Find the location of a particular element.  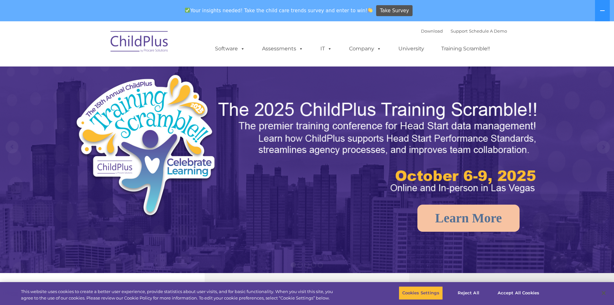

img: ChildPlus by Procare Solutions is located at coordinates (140, 43).